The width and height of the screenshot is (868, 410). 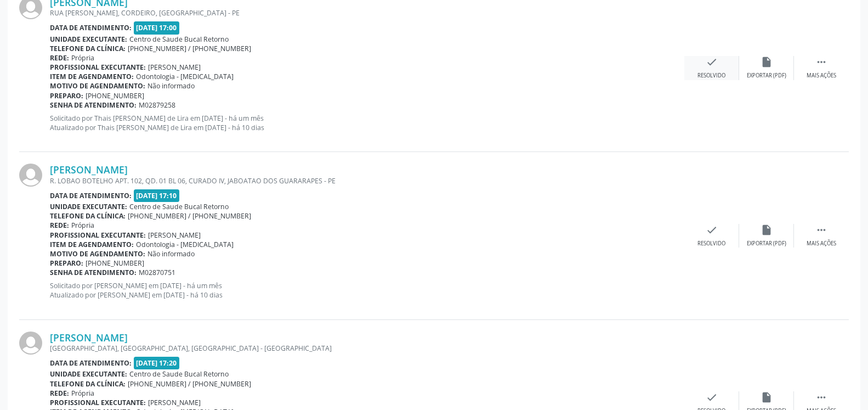 I want to click on span: M02879258, so click(x=157, y=105).